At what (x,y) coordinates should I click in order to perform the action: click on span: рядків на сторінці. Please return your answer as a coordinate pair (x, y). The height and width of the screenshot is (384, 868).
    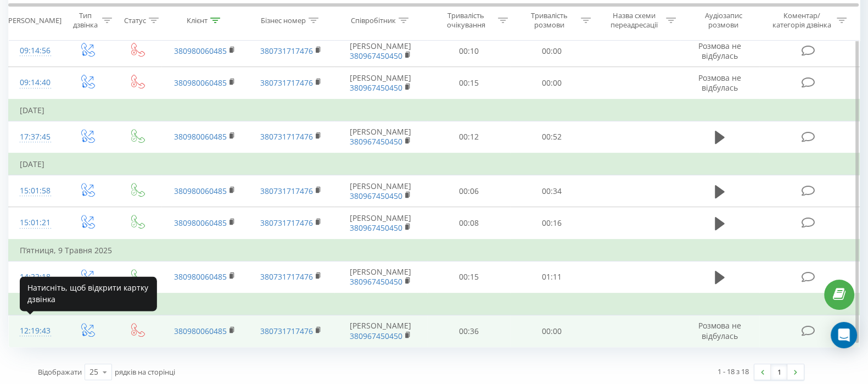
    Looking at the image, I should click on (145, 372).